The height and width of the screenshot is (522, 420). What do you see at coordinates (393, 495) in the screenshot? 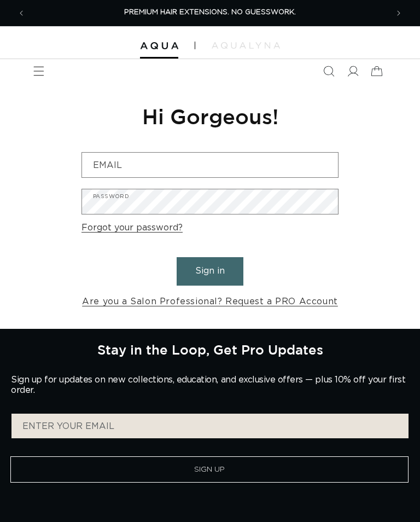
I see `div: Chat Widget` at bounding box center [393, 495].